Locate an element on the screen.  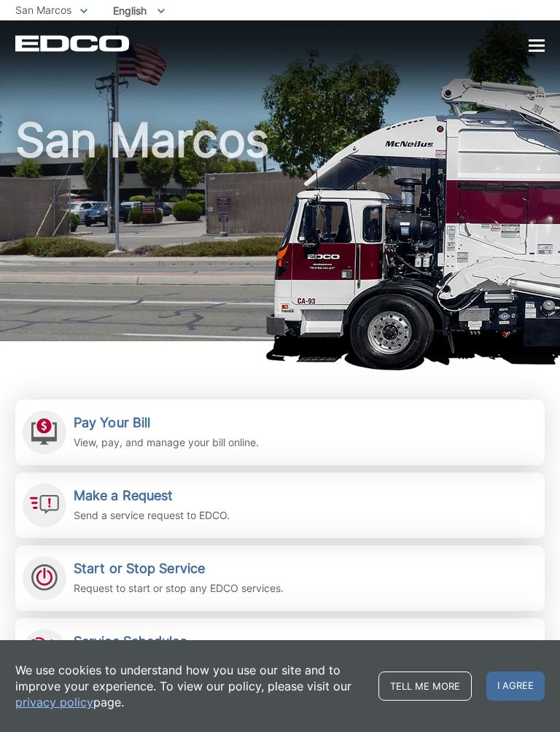
a: EDCD logo. Return to the homepage. is located at coordinates (73, 43).